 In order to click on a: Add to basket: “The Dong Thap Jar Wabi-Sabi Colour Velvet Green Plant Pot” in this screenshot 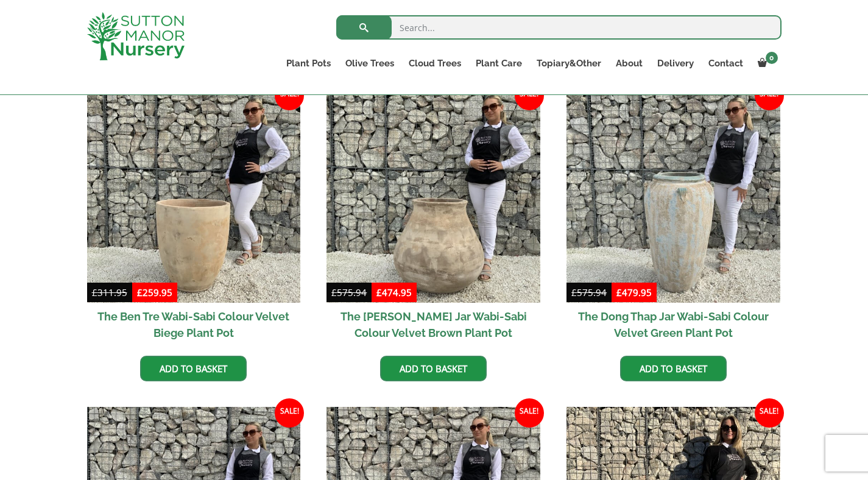, I will do `click(673, 369)`.